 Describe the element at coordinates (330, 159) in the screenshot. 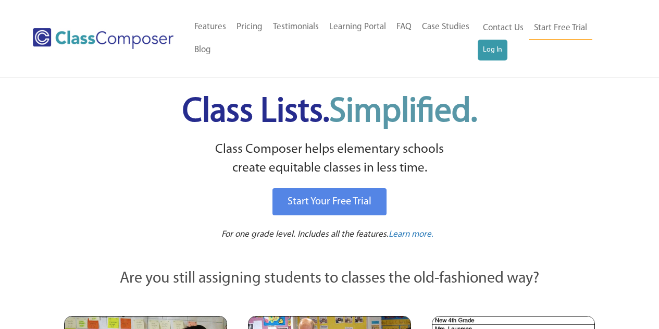

I see `p: Class Composer helps elementary schools create equitable classes in less time.` at that location.